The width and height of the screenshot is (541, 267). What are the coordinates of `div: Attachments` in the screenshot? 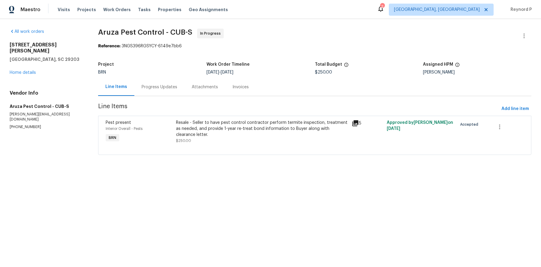 It's located at (205, 87).